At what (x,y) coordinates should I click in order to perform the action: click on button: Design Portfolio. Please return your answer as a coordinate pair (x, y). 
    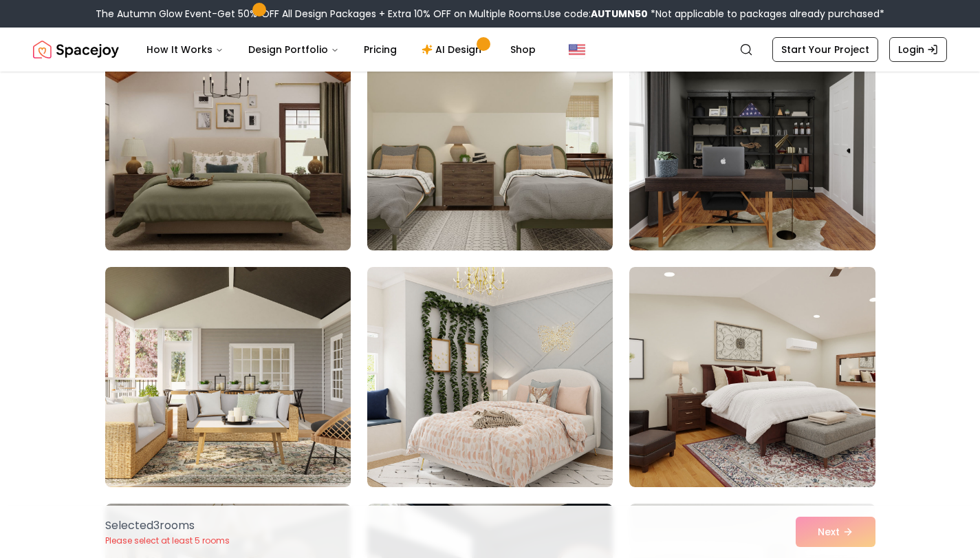
    Looking at the image, I should click on (293, 49).